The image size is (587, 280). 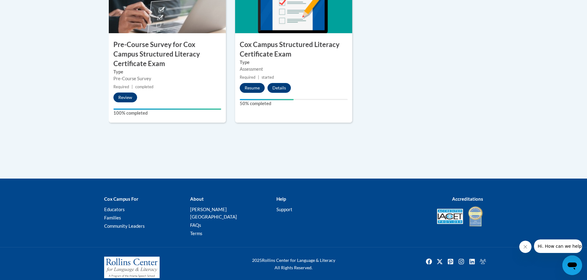 What do you see at coordinates (450, 262) in the screenshot?
I see `img: Pinterest icon` at bounding box center [450, 262].